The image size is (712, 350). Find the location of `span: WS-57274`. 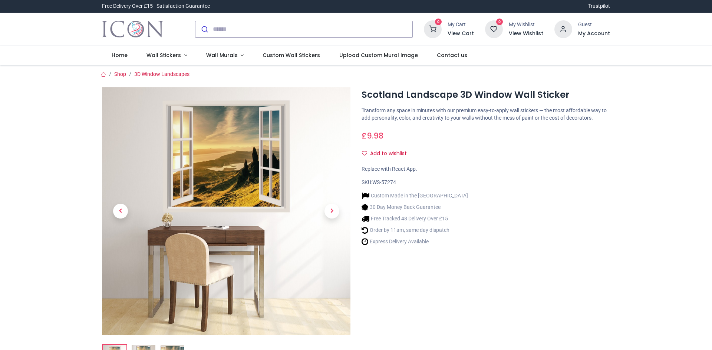

span: WS-57274 is located at coordinates (384, 182).